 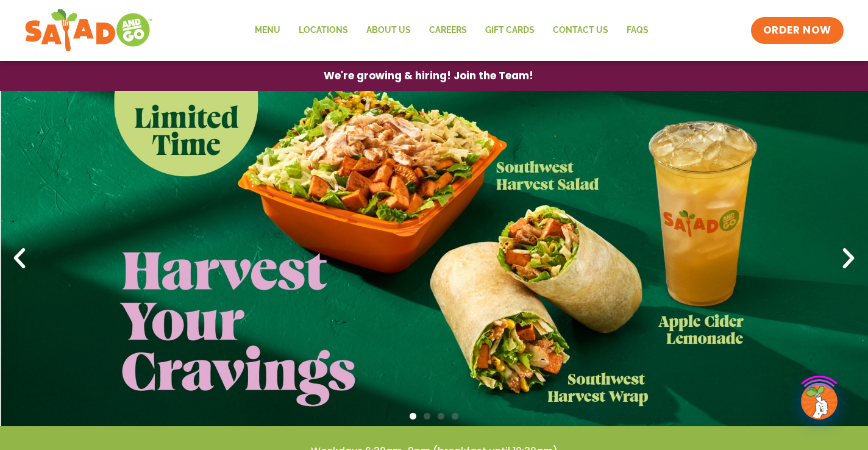 I want to click on nav: Menu, so click(x=452, y=30).